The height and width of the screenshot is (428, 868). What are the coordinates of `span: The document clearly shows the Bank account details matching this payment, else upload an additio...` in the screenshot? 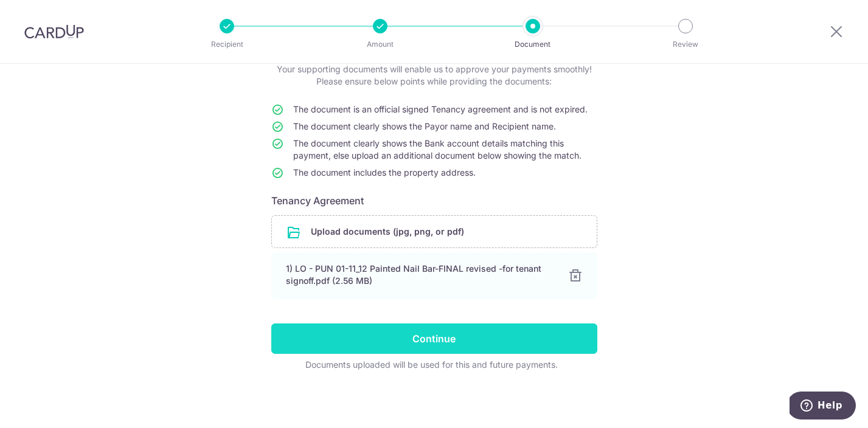 It's located at (438, 149).